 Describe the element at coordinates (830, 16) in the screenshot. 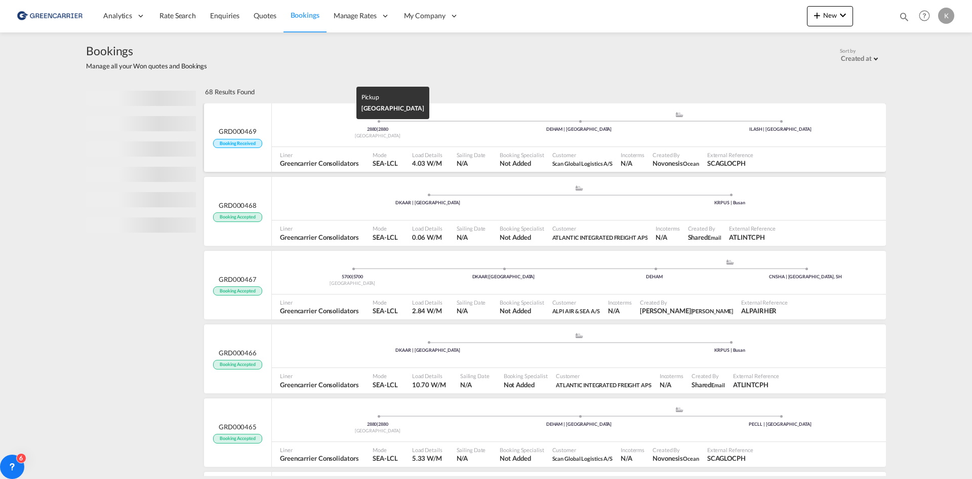

I see `button: icon-plus 400-fgNewicon-chevron-down` at that location.